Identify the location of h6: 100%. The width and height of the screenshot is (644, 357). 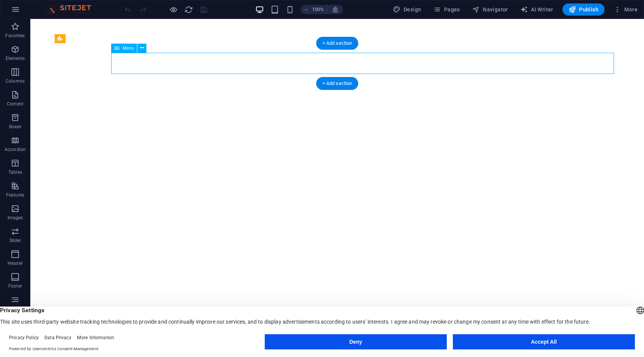
(319, 9).